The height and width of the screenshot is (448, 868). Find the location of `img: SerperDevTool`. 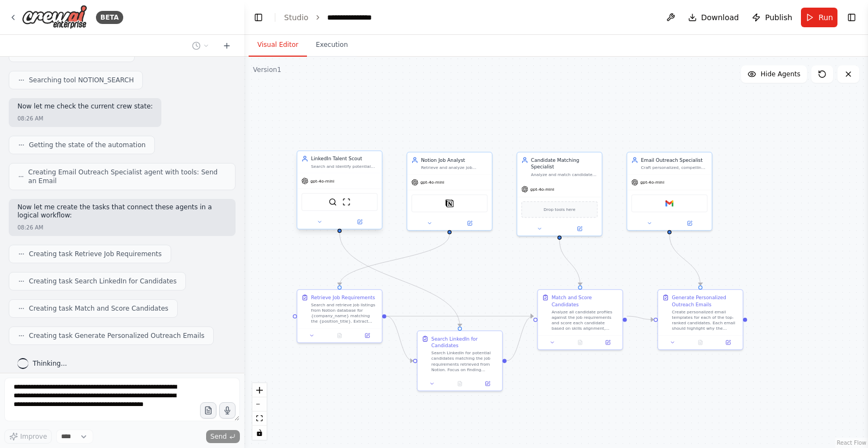

img: SerperDevTool is located at coordinates (333, 201).